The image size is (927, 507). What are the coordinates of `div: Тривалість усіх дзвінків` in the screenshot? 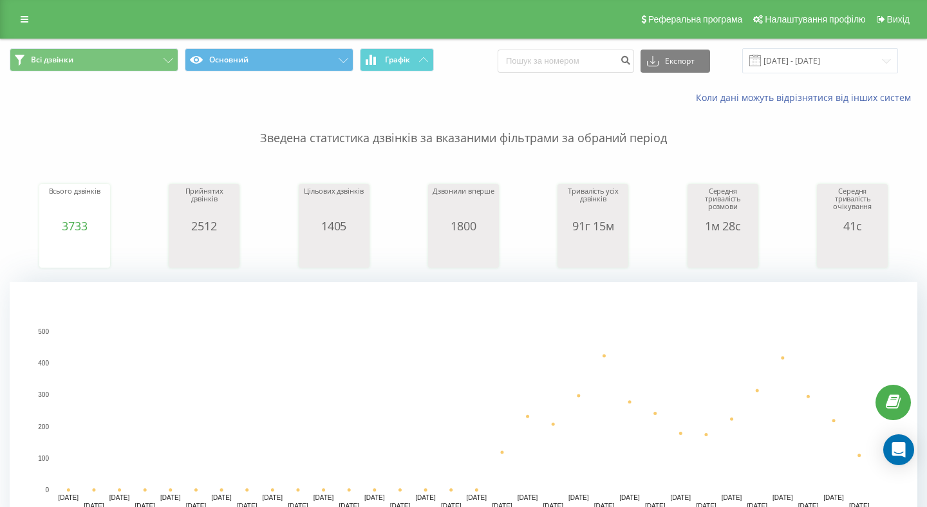 It's located at (593, 203).